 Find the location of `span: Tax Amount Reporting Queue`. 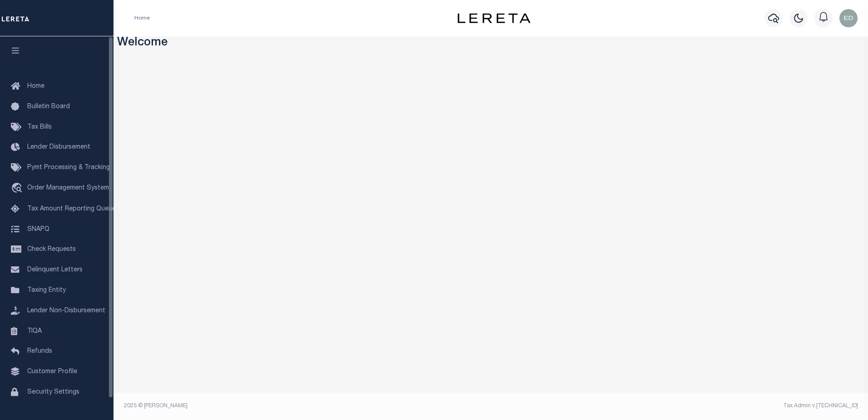

span: Tax Amount Reporting Queue is located at coordinates (72, 209).